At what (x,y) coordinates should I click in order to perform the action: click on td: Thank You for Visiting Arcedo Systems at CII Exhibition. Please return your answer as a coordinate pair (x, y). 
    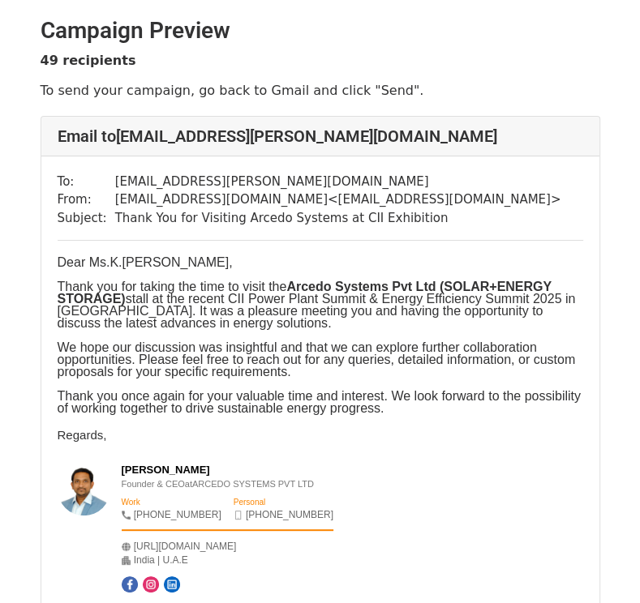
    Looking at the image, I should click on (338, 218).